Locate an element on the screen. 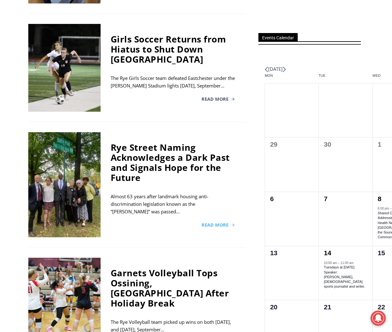  div: Rye Street Naming Acknowledges a Dark Past and Signals Hope for the Future is located at coordinates (173, 162).